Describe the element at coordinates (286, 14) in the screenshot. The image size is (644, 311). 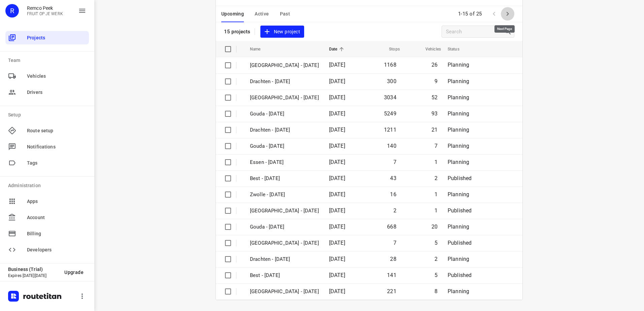
I see `span: Past` at that location.